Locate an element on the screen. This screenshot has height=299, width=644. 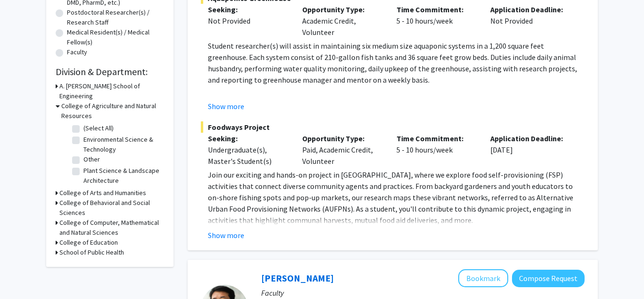
h3: College of Computer, Mathematical and Natural Sciences is located at coordinates (112, 228).